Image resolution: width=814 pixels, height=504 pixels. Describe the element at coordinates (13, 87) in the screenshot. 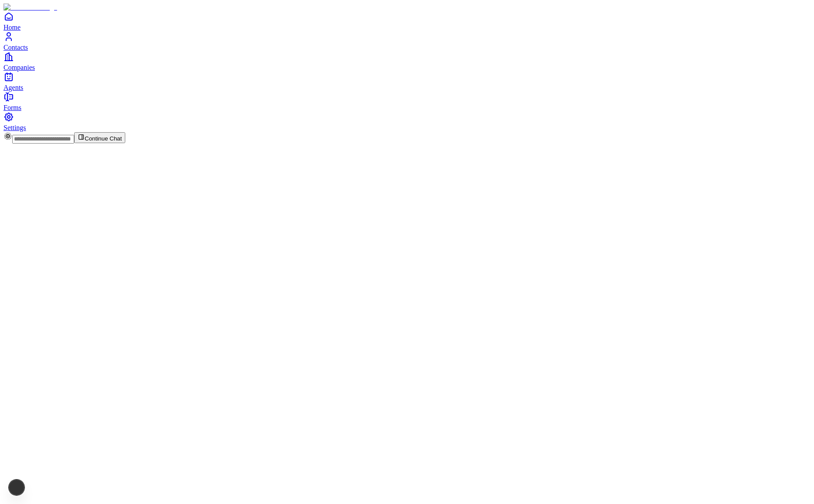

I see `span: Agents` at that location.